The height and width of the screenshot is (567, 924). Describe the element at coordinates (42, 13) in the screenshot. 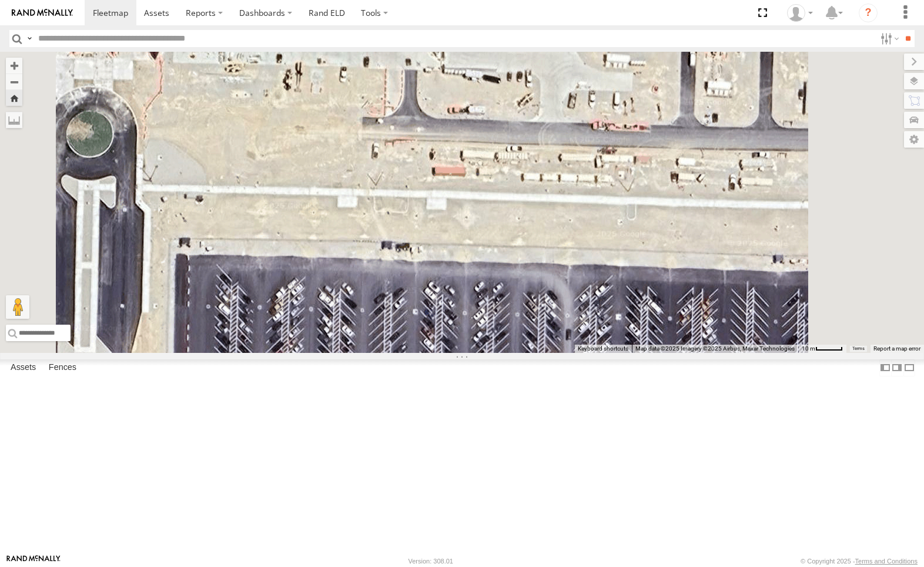

I see `img: rand-logo.svg` at that location.